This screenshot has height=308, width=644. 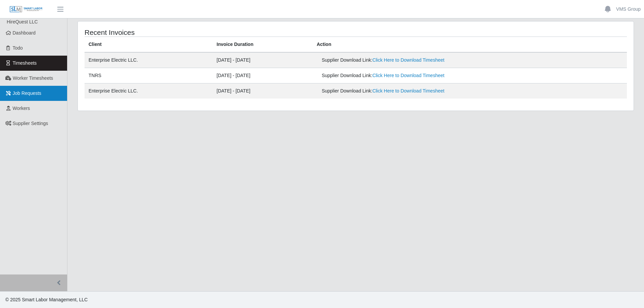 What do you see at coordinates (628, 9) in the screenshot?
I see `a: VMS Group` at bounding box center [628, 9].